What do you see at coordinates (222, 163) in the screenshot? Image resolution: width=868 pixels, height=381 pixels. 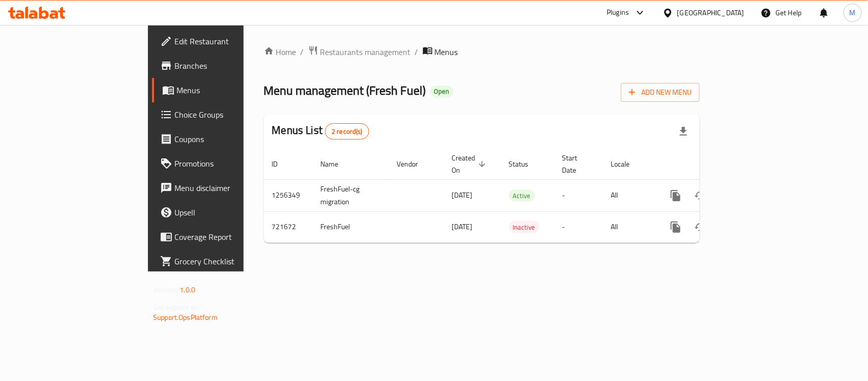 I see `a: Promotions` at bounding box center [222, 163].